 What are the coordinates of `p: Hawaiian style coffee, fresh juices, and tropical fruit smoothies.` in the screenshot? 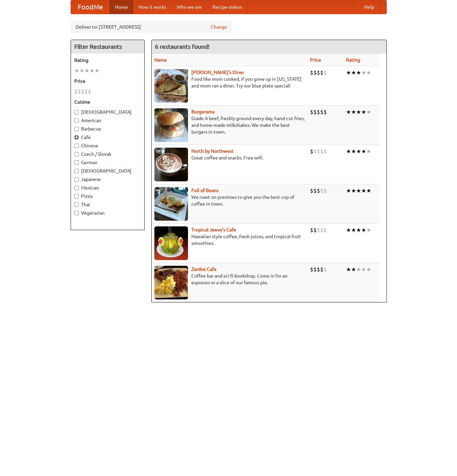 It's located at (229, 240).